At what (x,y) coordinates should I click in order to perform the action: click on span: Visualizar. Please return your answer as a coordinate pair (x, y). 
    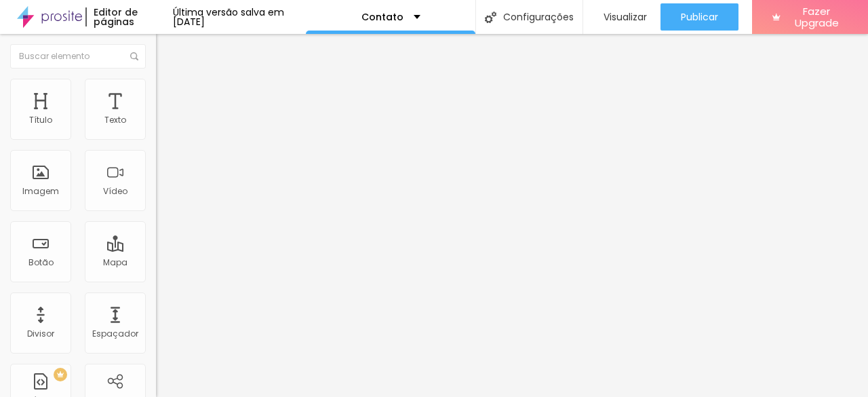
    Looking at the image, I should click on (625, 17).